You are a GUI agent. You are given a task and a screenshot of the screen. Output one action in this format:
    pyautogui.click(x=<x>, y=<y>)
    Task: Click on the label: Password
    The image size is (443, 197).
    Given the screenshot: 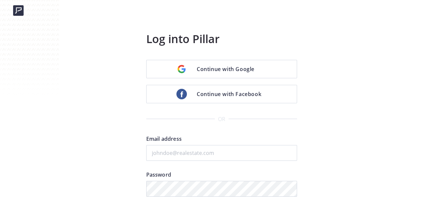 What is the action you would take?
    pyautogui.click(x=222, y=175)
    